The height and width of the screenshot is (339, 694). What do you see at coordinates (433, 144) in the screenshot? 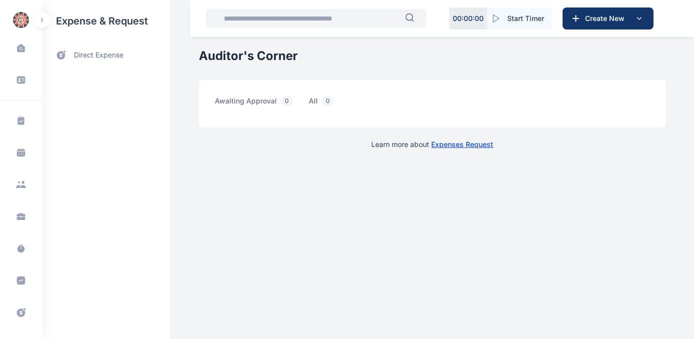
I see `p: Learn more about` at bounding box center [433, 144].